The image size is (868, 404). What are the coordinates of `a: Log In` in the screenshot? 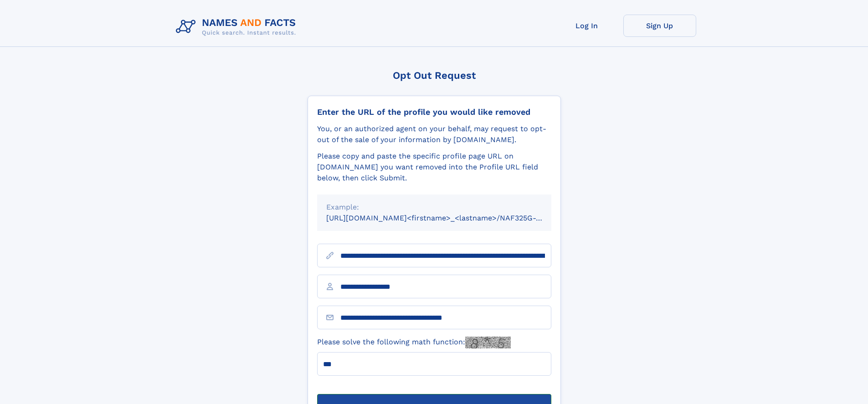 It's located at (587, 26).